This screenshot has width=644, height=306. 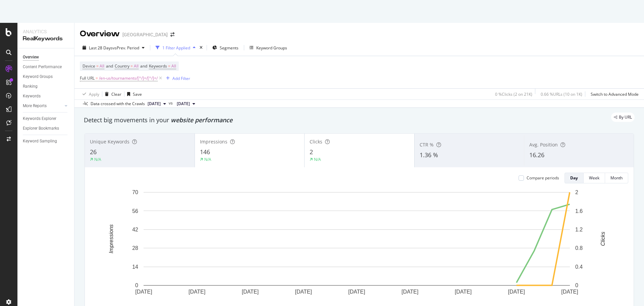 I want to click on div: Clear, so click(x=117, y=94).